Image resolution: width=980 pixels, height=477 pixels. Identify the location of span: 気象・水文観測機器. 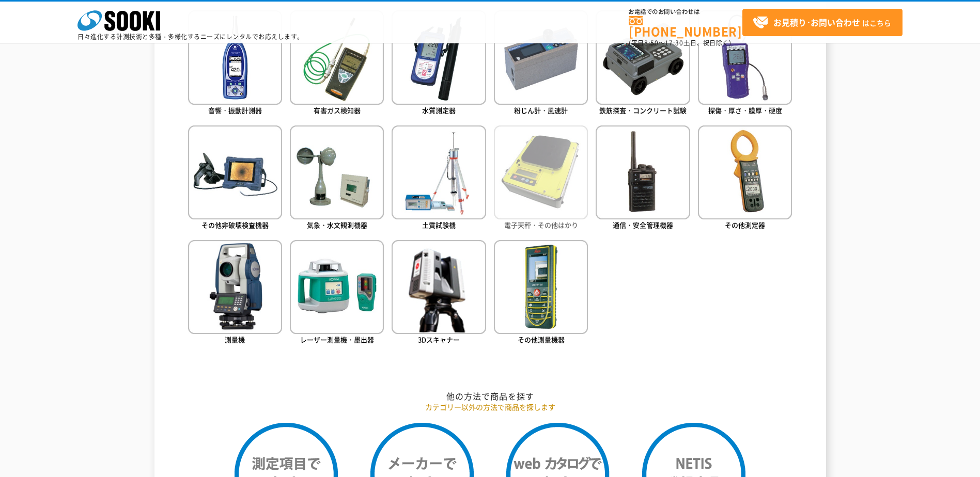
(337, 224).